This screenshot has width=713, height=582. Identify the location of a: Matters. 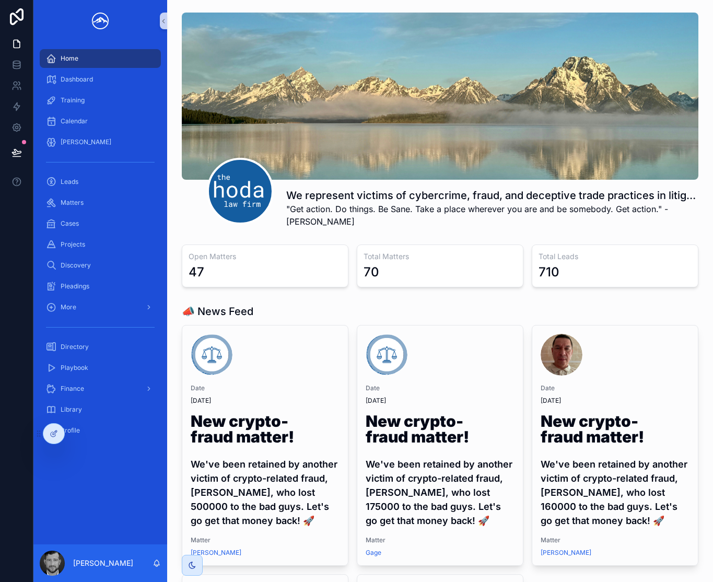
(100, 203).